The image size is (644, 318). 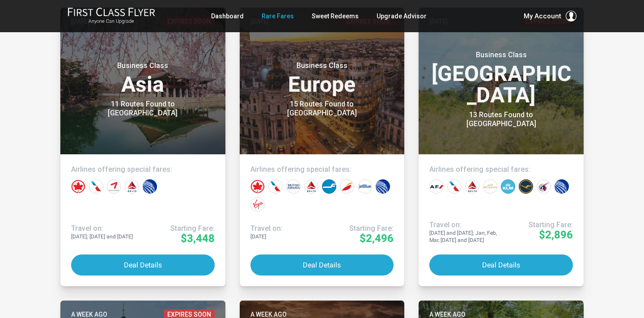 What do you see at coordinates (278, 16) in the screenshot?
I see `a: Rare Fares` at bounding box center [278, 16].